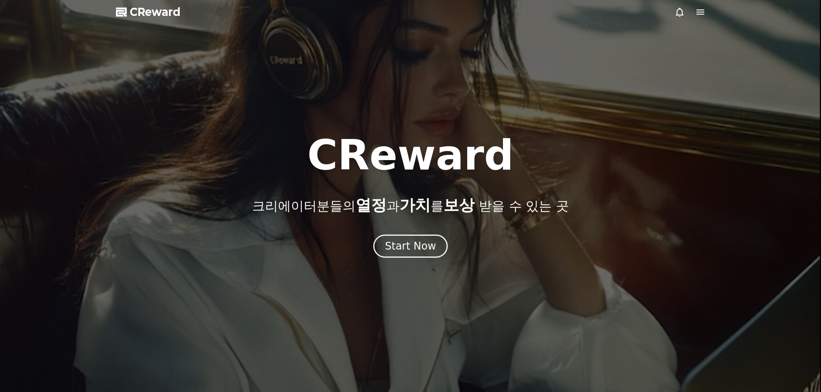 The image size is (821, 392). What do you see at coordinates (371, 205) in the screenshot?
I see `span: 열정` at bounding box center [371, 205].